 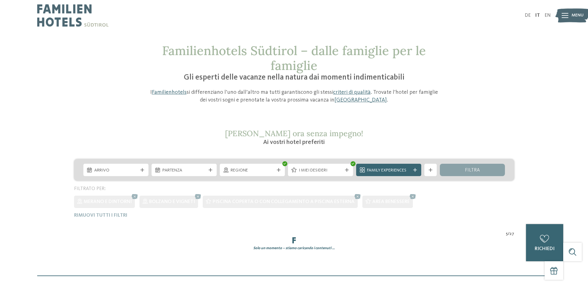 What do you see at coordinates (294, 96) in the screenshot?
I see `p: I si differenziano l’uno dall’altro ma tutti garantiscono gli stessi . Trovate l’hotel per famigl...` at bounding box center [294, 96].